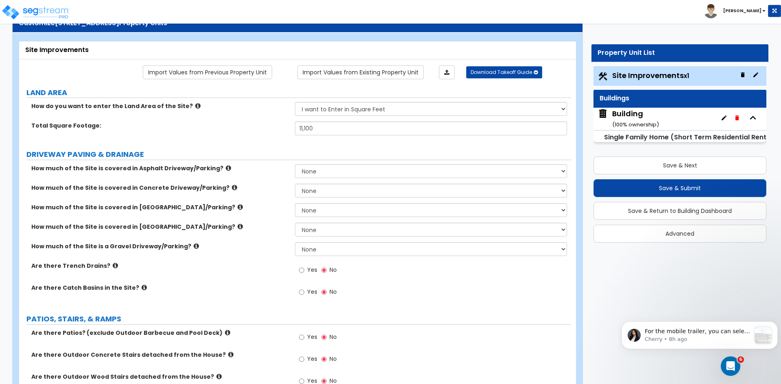 The image size is (781, 384). I want to click on button: Save & Submit, so click(680, 188).